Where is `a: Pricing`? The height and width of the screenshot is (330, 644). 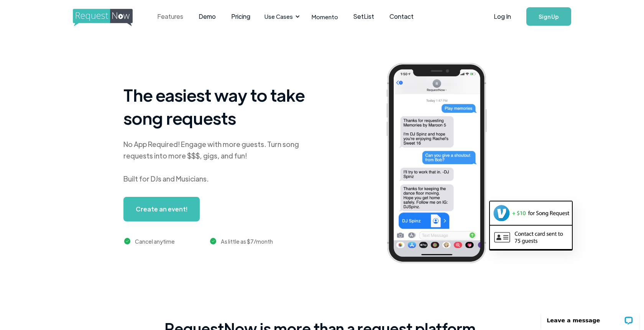
a: Pricing is located at coordinates (241, 17).